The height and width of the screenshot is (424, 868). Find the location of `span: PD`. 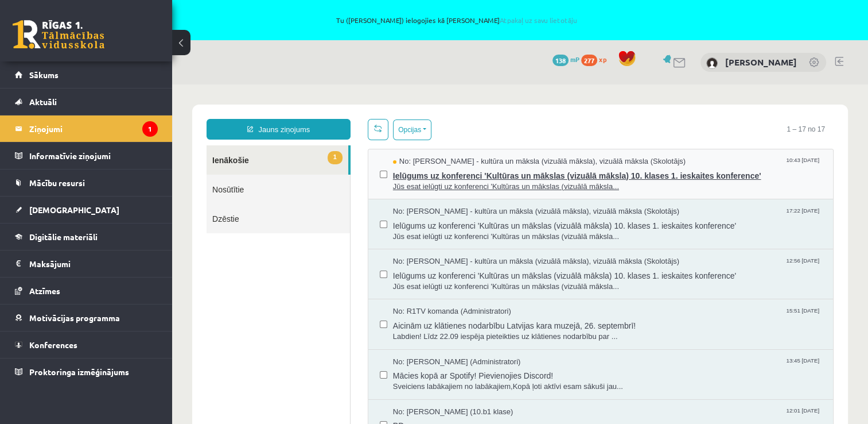

span: PD is located at coordinates (435, 339).